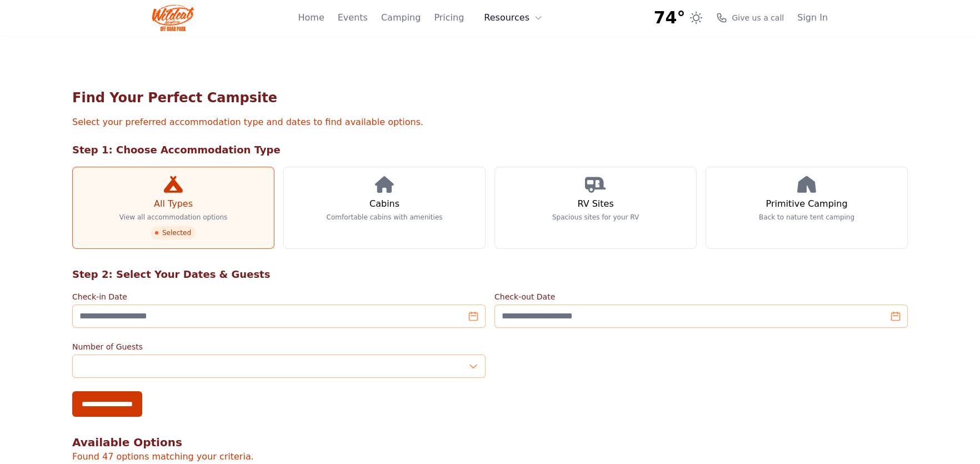 This screenshot has width=980, height=464. What do you see at coordinates (400, 17) in the screenshot?
I see `a: Camping` at bounding box center [400, 17].